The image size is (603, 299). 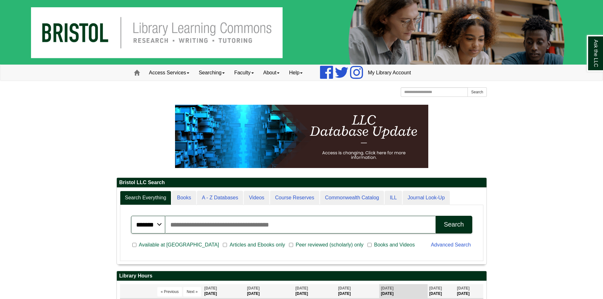 What do you see at coordinates (302, 137) in the screenshot?
I see `img: HTML tutorial` at bounding box center [302, 137].